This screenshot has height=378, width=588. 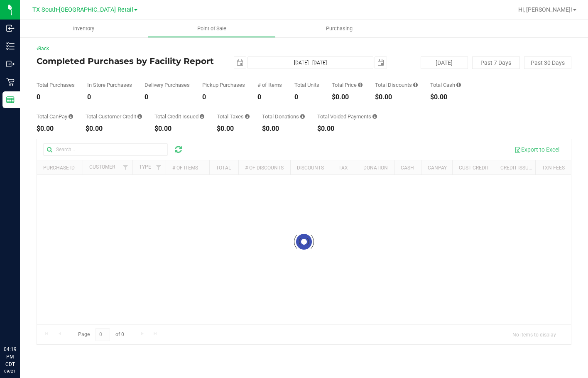 What do you see at coordinates (347, 116) in the screenshot?
I see `div: Total Voided Payments` at bounding box center [347, 116].